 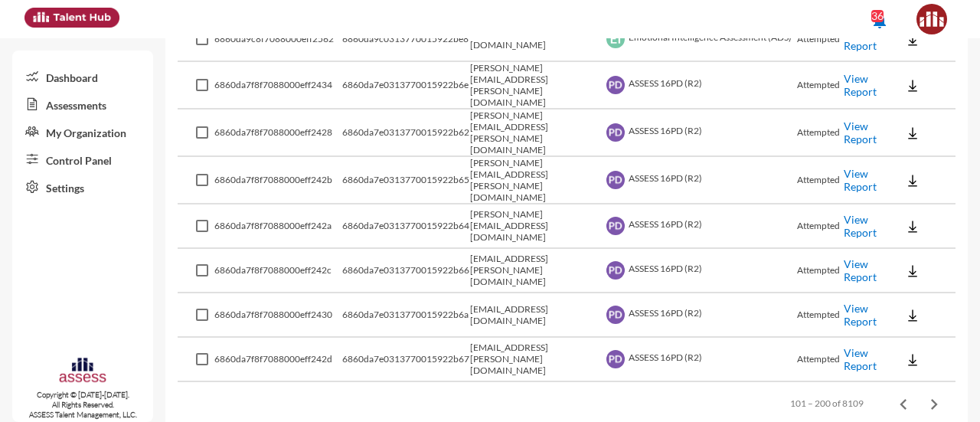 I want to click on td: 6860da7f8f7088000eff242a, so click(x=278, y=227).